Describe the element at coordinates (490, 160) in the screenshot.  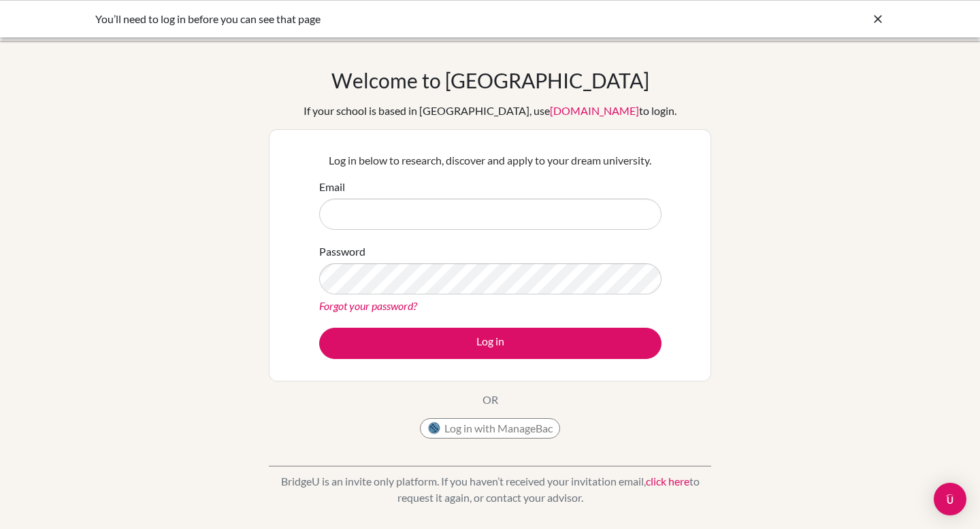
I see `p: Log in below to research, discover and apply to your dream university.` at that location.